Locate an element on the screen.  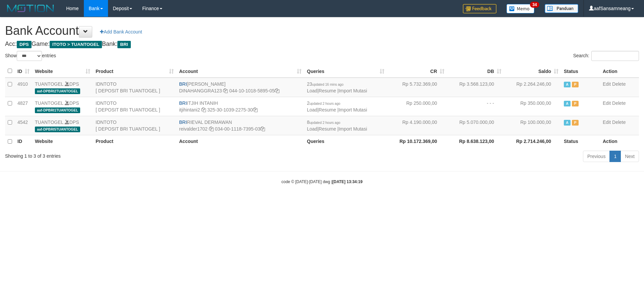
img: panduan.png is located at coordinates (562, 8).